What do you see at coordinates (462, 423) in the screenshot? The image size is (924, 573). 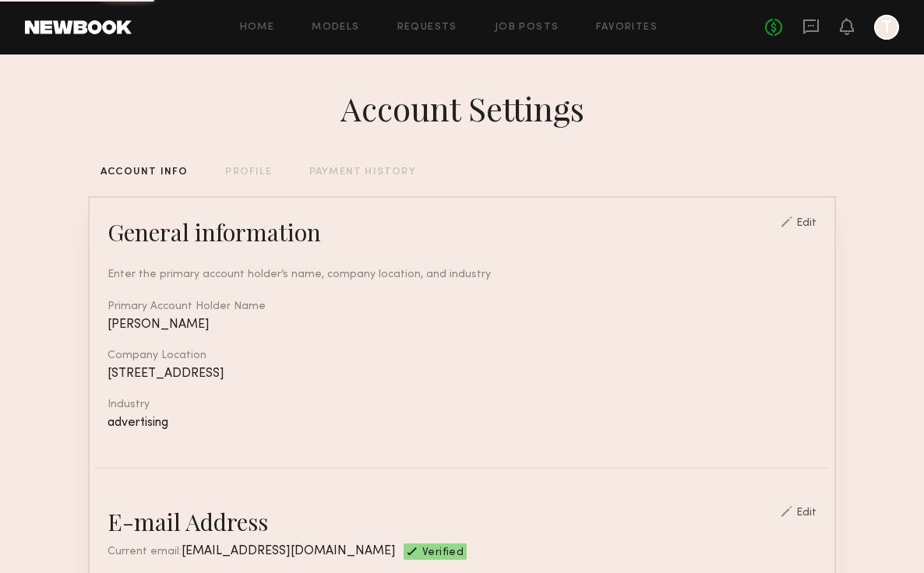 I see `div: advertising` at bounding box center [462, 423].